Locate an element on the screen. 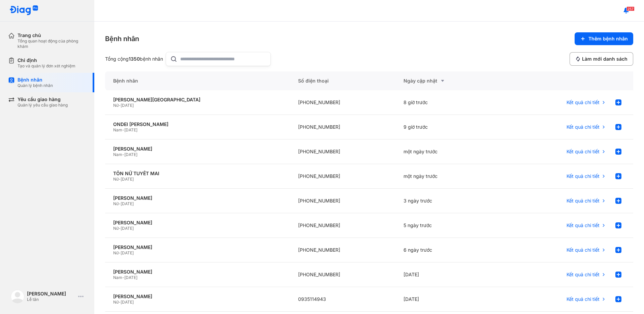  span: 257 is located at coordinates (631, 9).